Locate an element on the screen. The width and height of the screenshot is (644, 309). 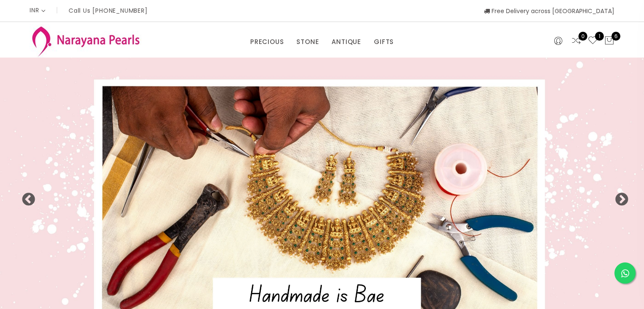
button: Next is located at coordinates (619, 197).